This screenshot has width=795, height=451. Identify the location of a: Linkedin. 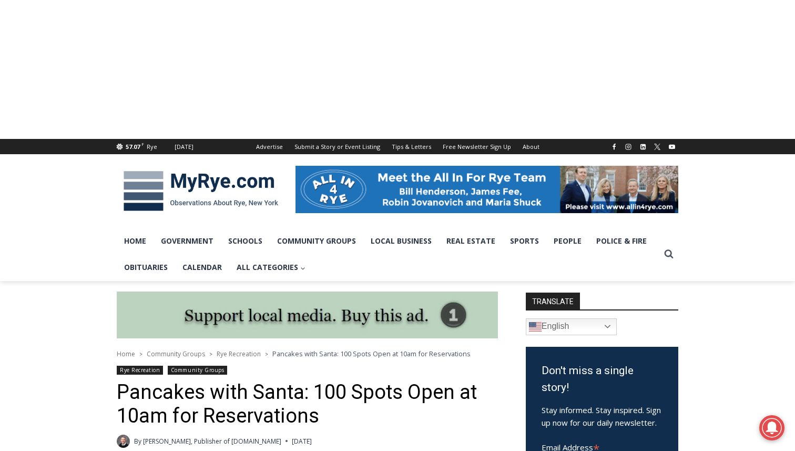
(643, 147).